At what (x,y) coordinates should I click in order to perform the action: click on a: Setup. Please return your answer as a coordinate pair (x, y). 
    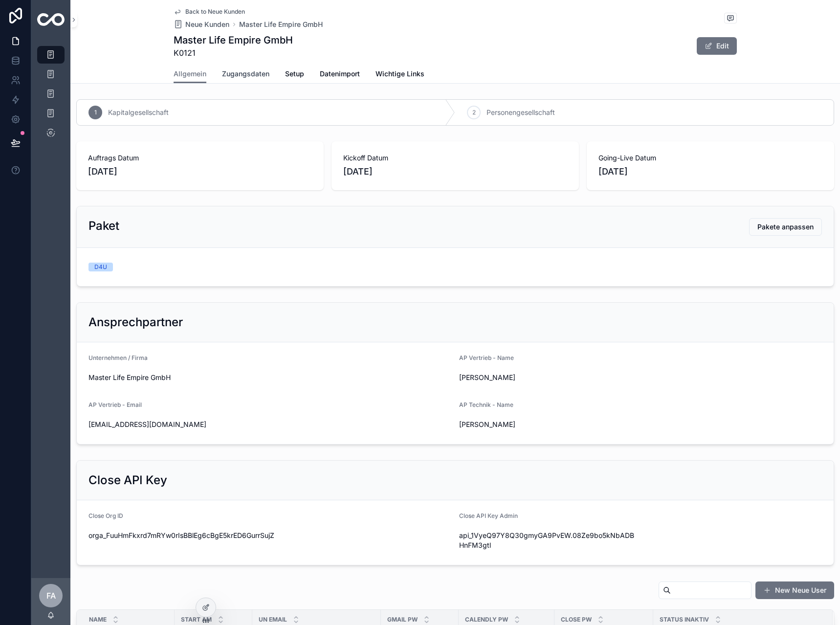
    Looking at the image, I should click on (295, 75).